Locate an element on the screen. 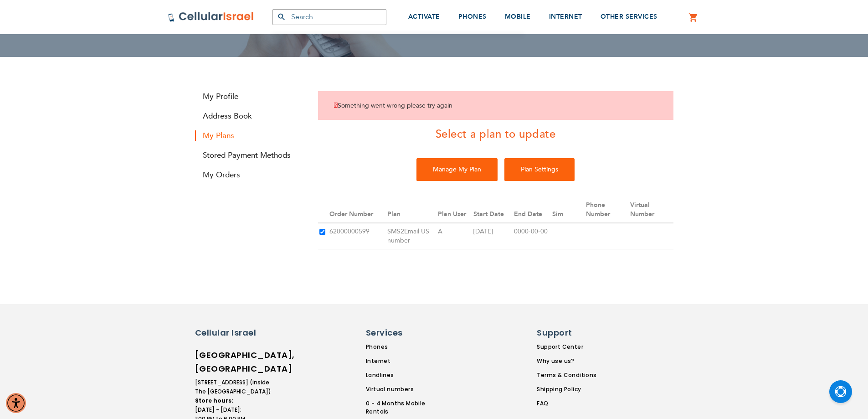  a: Landlines is located at coordinates (407, 375).